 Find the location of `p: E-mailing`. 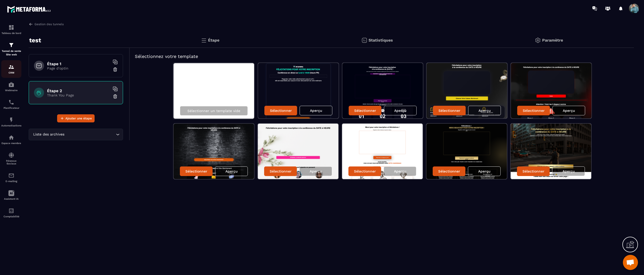

p: E-mailing is located at coordinates (11, 181).